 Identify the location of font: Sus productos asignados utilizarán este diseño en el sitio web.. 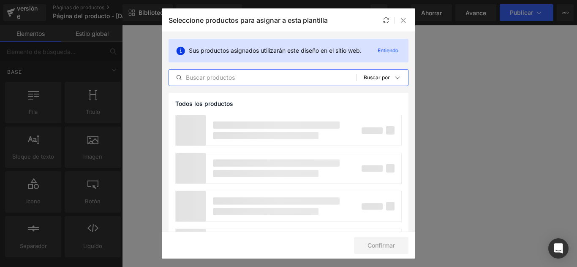
(275, 50).